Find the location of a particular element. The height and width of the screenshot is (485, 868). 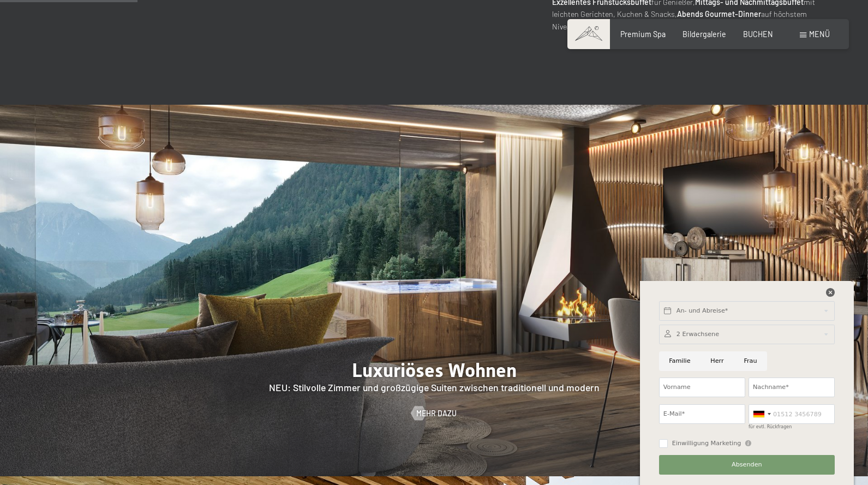

span: Premium Spa is located at coordinates (643, 34).